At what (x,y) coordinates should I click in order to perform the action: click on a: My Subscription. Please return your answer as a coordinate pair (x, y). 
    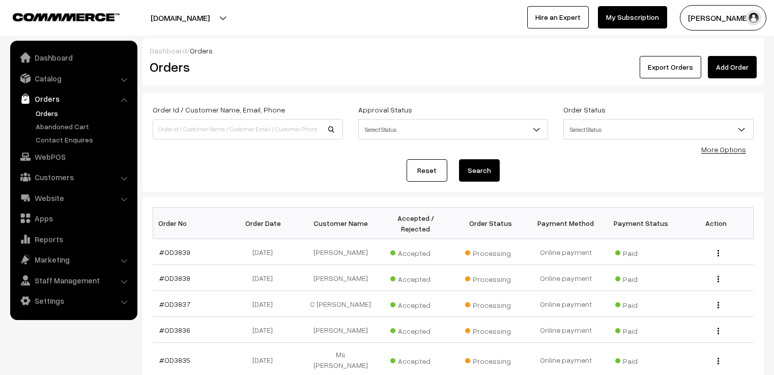
    Looking at the image, I should click on (633, 17).